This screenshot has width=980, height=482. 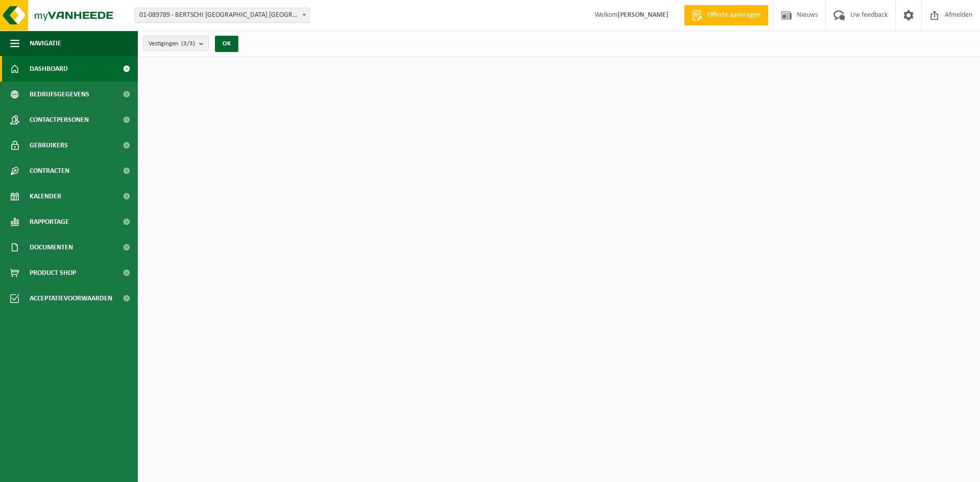 I want to click on count: (3/3), so click(x=188, y=43).